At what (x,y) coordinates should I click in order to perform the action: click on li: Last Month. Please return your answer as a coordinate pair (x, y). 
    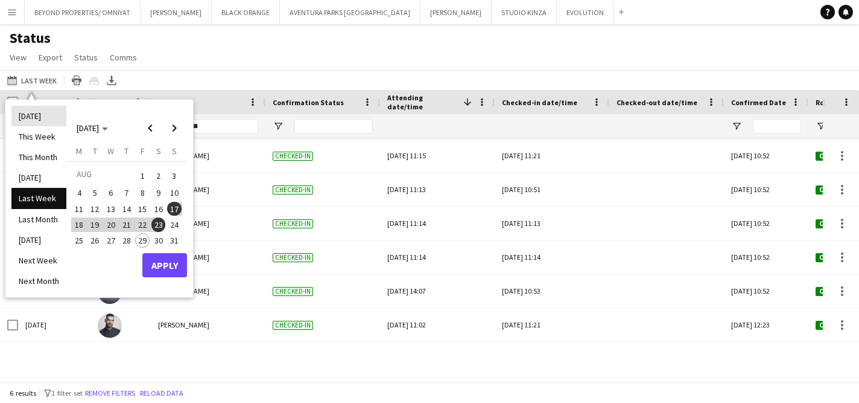
    Looking at the image, I should click on (39, 219).